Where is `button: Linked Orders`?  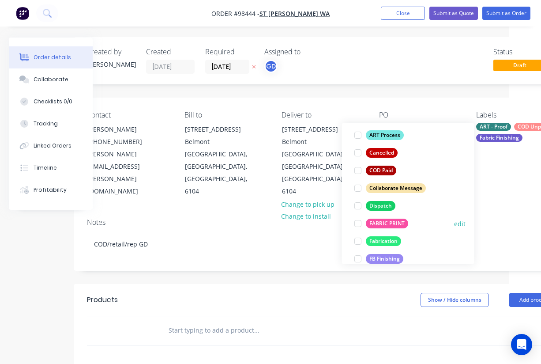 button: Linked Orders is located at coordinates (51, 146).